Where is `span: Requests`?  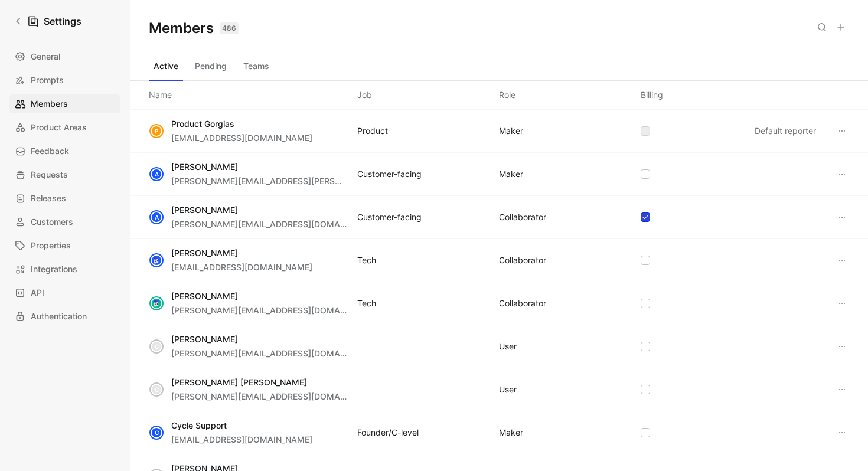
span: Requests is located at coordinates (49, 175).